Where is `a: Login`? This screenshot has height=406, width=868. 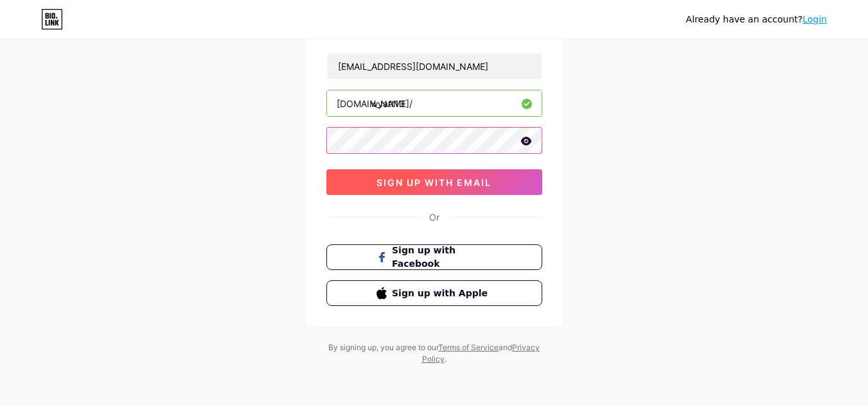 a: Login is located at coordinates (814, 19).